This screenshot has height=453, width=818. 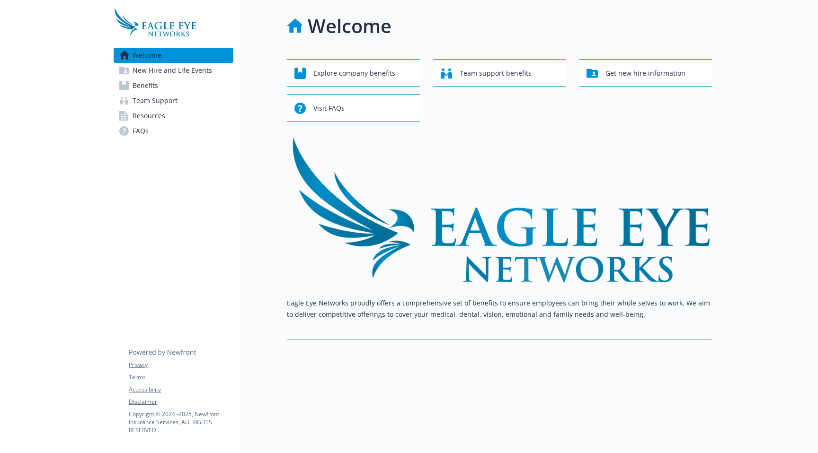 What do you see at coordinates (181, 378) in the screenshot?
I see `a: Terms` at bounding box center [181, 378].